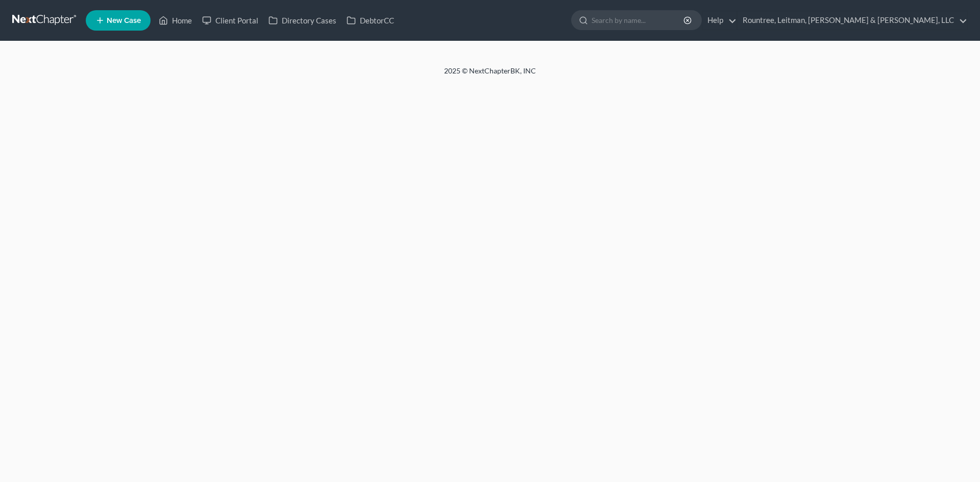  I want to click on a: Help, so click(719, 20).